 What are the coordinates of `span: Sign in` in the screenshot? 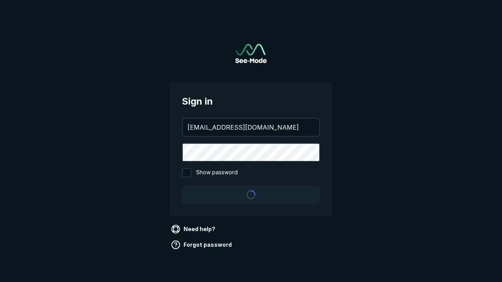 It's located at (251, 102).